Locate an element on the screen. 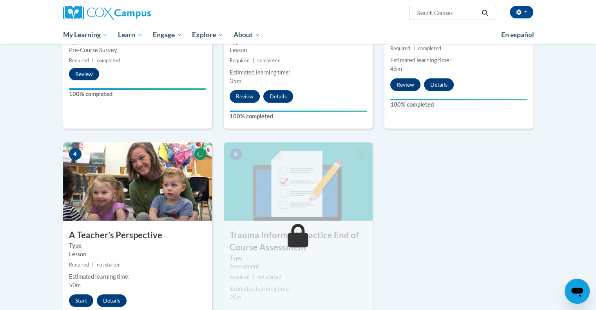 This screenshot has height=310, width=596. span: 20m is located at coordinates (235, 297).